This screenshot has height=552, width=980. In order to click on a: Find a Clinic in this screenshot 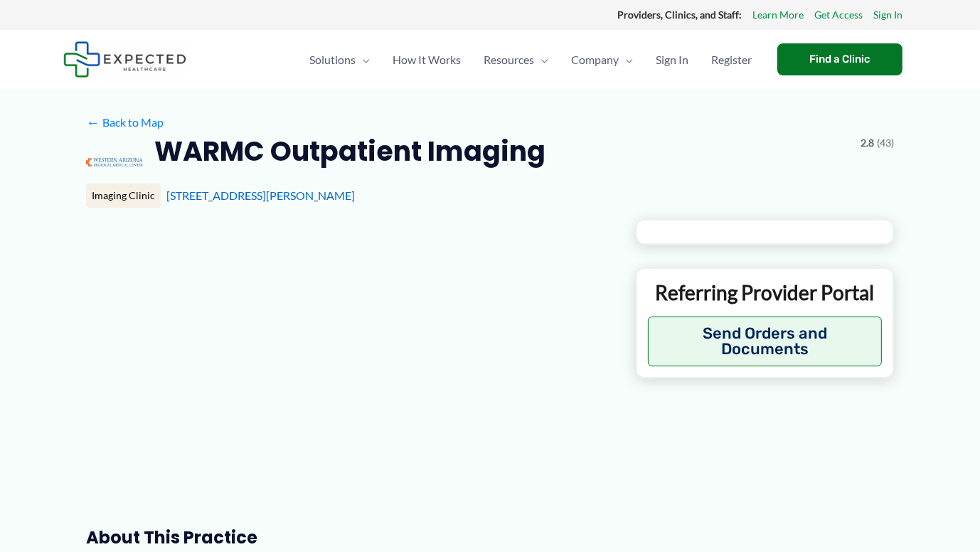, I will do `click(840, 59)`.